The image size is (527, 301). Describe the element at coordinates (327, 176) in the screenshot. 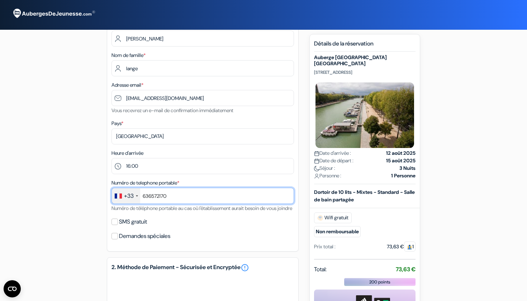

I see `span: Personne :` at that location.